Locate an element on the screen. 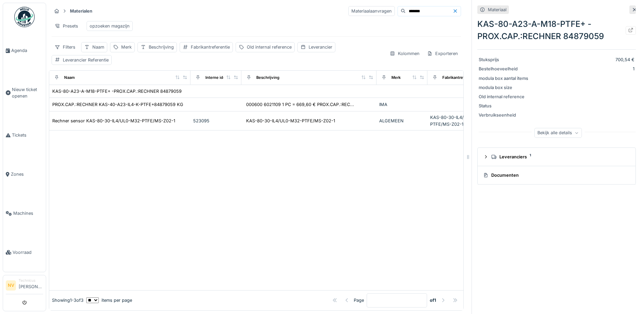  div: Interne identificator is located at coordinates (224, 77).